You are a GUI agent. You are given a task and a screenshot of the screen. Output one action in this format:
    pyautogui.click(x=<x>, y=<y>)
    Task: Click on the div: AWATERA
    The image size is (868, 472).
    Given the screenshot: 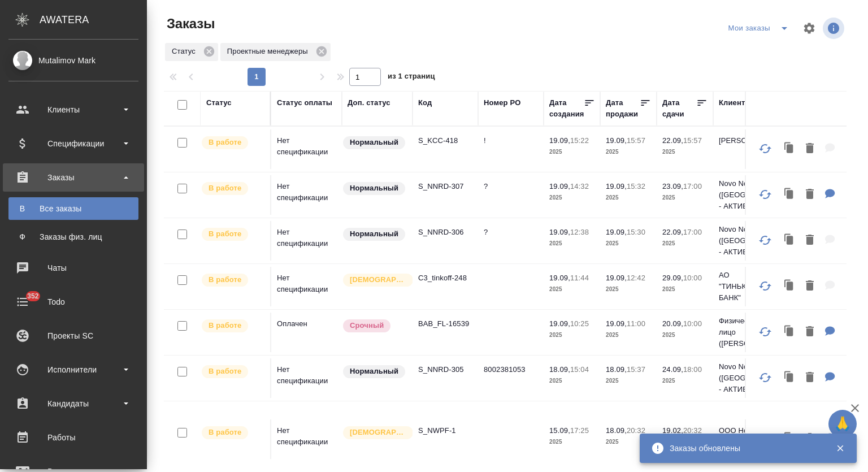 What is the action you would take?
    pyautogui.click(x=93, y=20)
    